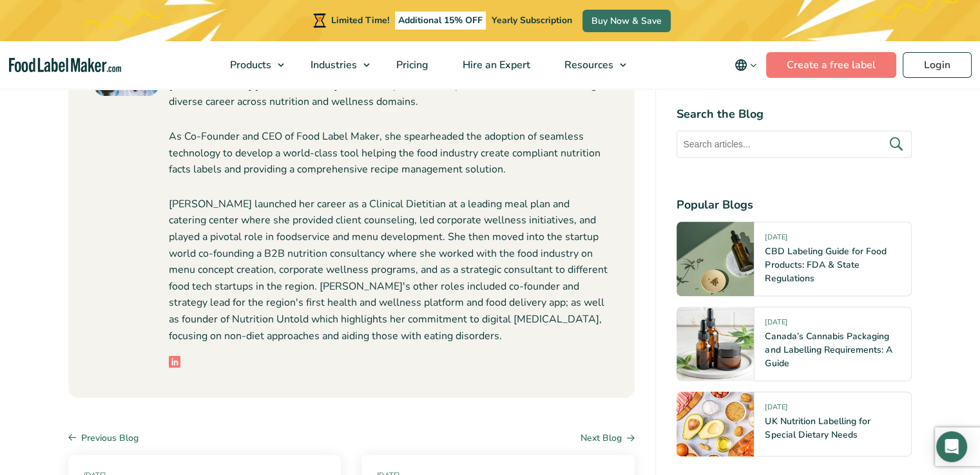 The width and height of the screenshot is (980, 475). What do you see at coordinates (952, 447) in the screenshot?
I see `div: Open Intercom Messenger` at bounding box center [952, 447].